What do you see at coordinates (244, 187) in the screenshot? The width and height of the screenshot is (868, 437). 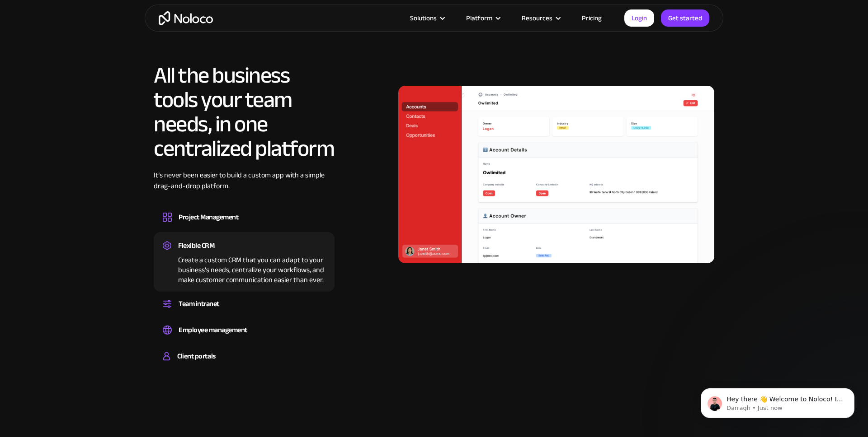 I see `div: It’s never been easier to build a custom app with a simple drag-and-drop platform.` at bounding box center [244, 187].